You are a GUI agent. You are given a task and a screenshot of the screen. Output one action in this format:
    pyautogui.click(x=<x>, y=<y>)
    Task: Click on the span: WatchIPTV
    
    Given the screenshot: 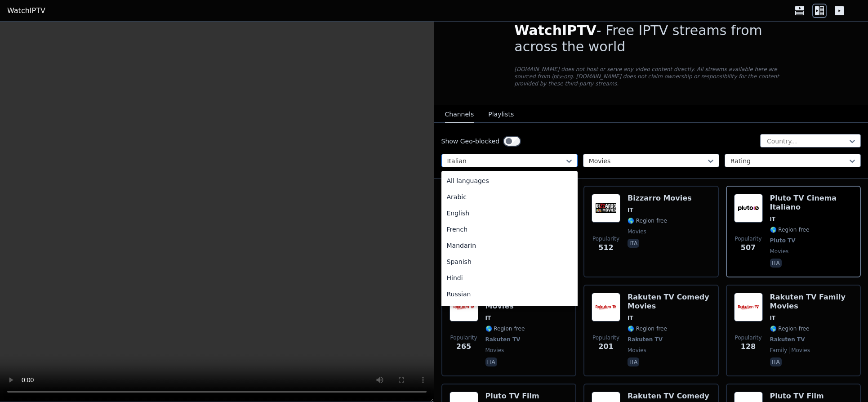 What is the action you would take?
    pyautogui.click(x=555, y=30)
    